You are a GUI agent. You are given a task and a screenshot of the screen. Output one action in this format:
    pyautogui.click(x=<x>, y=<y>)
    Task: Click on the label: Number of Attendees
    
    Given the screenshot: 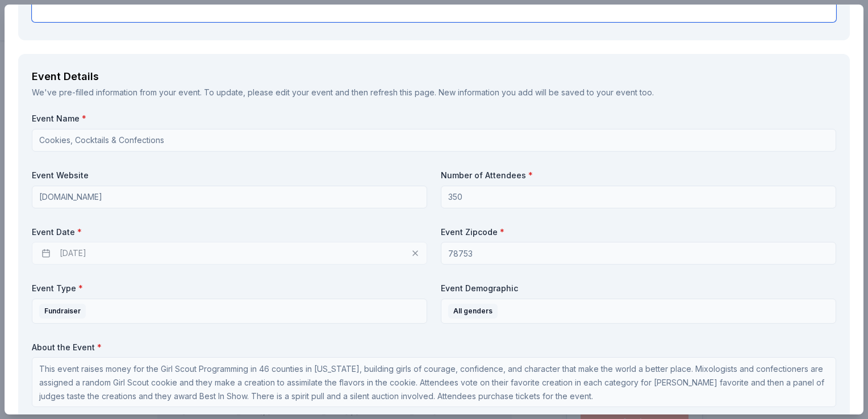 What is the action you would take?
    pyautogui.click(x=638, y=176)
    